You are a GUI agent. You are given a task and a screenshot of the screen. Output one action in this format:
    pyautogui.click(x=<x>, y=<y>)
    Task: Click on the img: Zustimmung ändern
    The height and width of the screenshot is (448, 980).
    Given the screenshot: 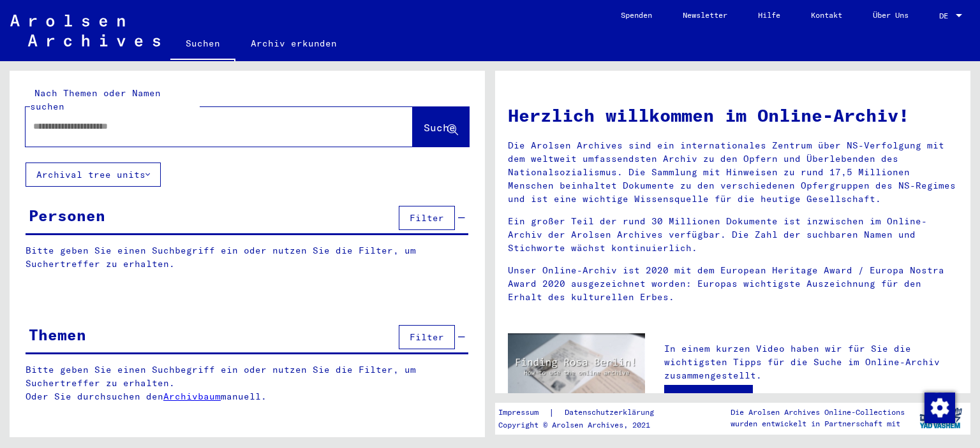 What is the action you would take?
    pyautogui.click(x=940, y=408)
    